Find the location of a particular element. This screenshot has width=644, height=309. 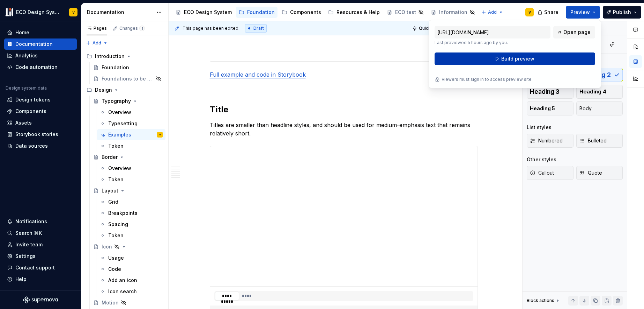

span: Quick preview is located at coordinates (434, 29).